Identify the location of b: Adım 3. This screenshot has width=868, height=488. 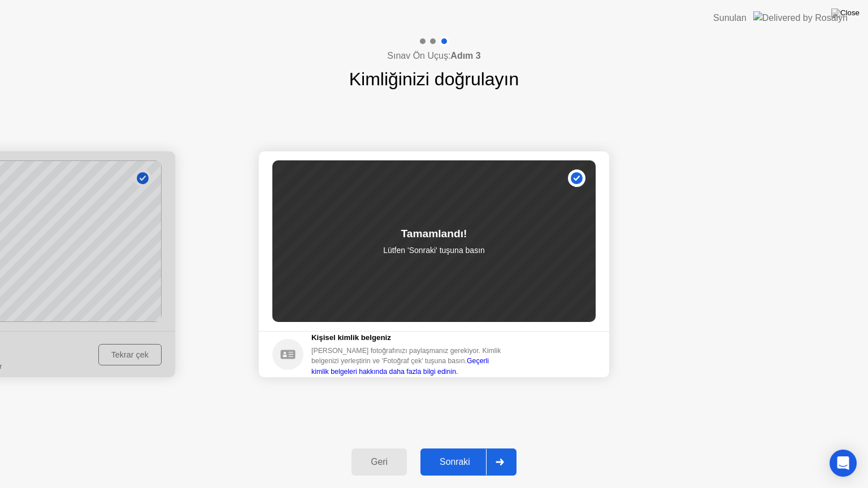
(465, 55).